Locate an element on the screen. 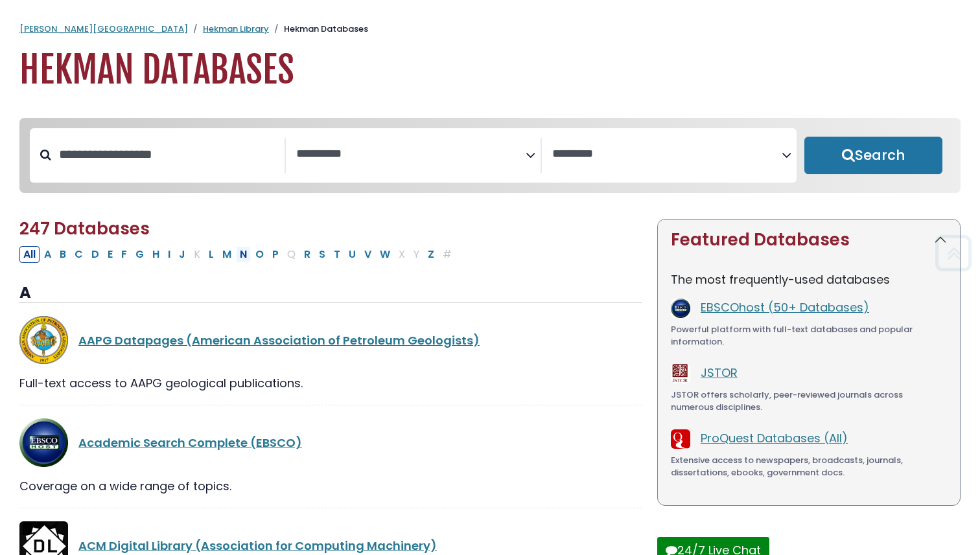 The width and height of the screenshot is (980, 555). nav: breadcrumb is located at coordinates (490, 29).